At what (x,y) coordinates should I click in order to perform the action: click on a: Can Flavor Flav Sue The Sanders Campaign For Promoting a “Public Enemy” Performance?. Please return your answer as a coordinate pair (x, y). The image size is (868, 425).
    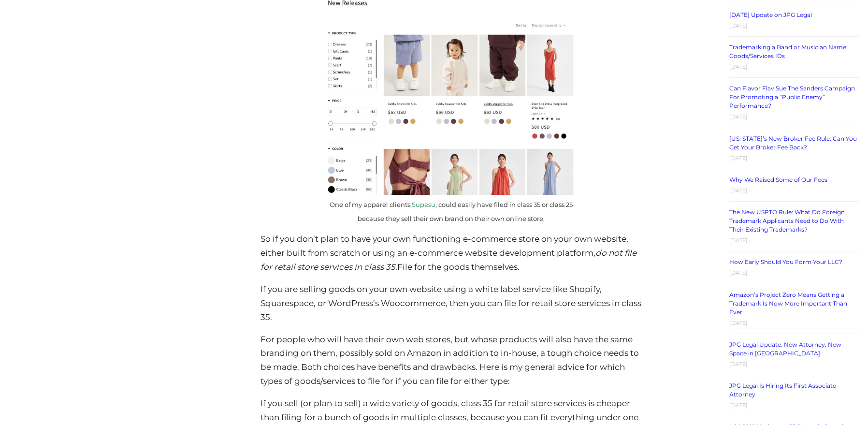
    Looking at the image, I should click on (792, 97).